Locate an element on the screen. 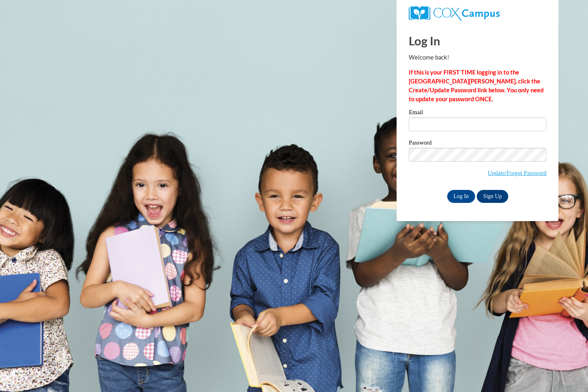  h1: Log In is located at coordinates (477, 41).